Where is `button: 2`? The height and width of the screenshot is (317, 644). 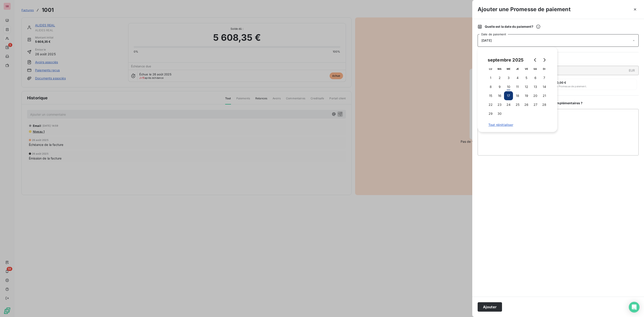
button: 2 is located at coordinates (499, 78).